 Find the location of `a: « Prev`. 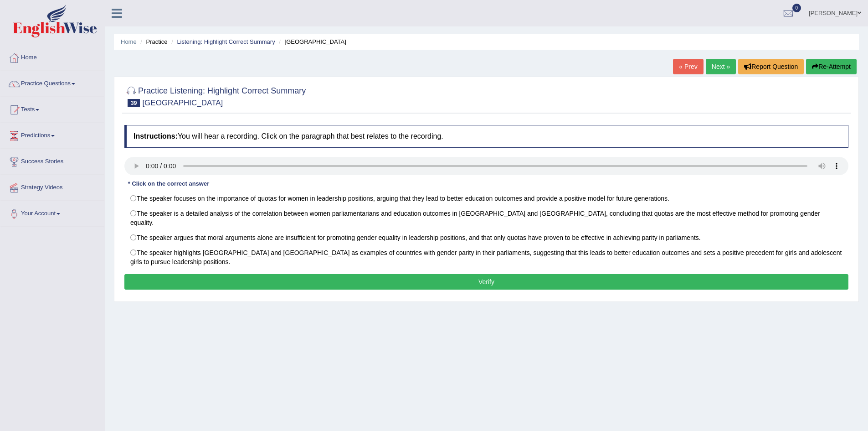

a: « Prev is located at coordinates (688, 66).